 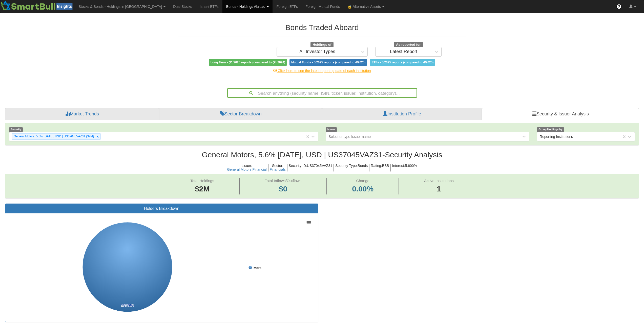 What do you see at coordinates (161, 209) in the screenshot?
I see `h3: Holders Breakdown` at bounding box center [161, 209].